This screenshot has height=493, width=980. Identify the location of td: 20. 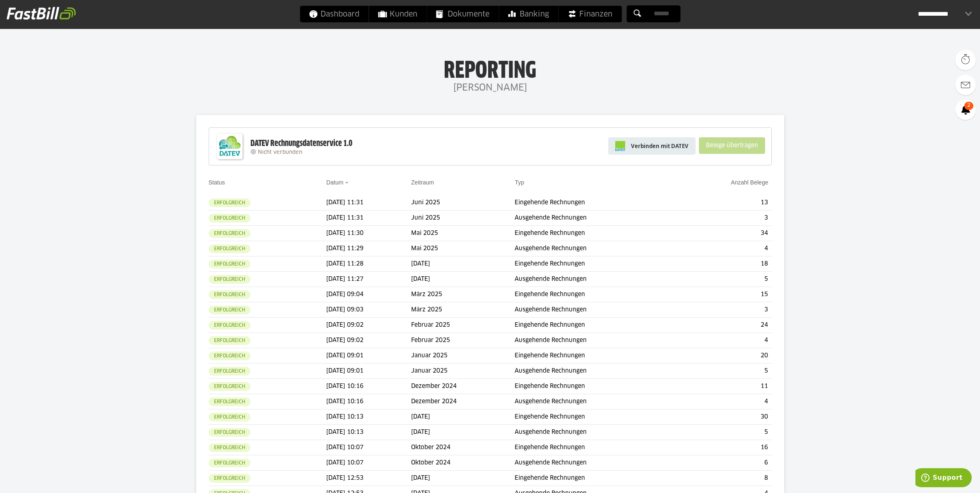
(725, 356).